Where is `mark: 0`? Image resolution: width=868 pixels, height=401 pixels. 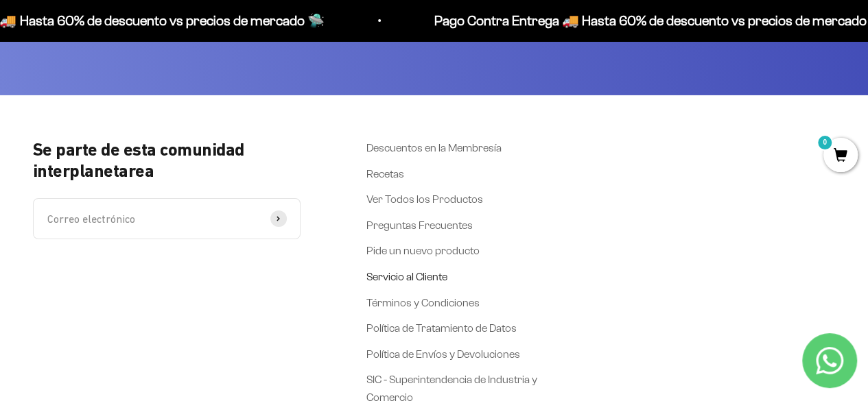 mark: 0 is located at coordinates (825, 143).